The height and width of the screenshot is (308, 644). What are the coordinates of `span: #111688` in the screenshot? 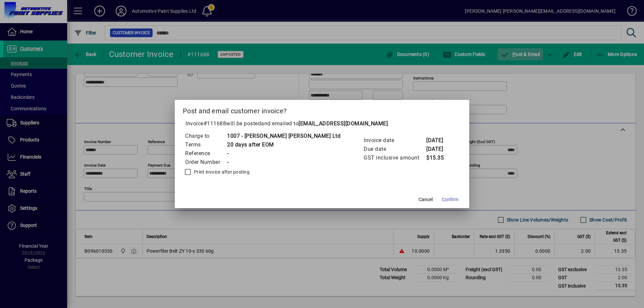 It's located at (215, 124).